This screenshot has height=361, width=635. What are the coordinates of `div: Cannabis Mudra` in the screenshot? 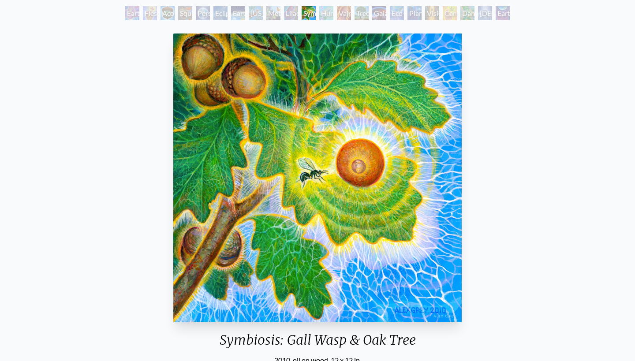 It's located at (450, 13).